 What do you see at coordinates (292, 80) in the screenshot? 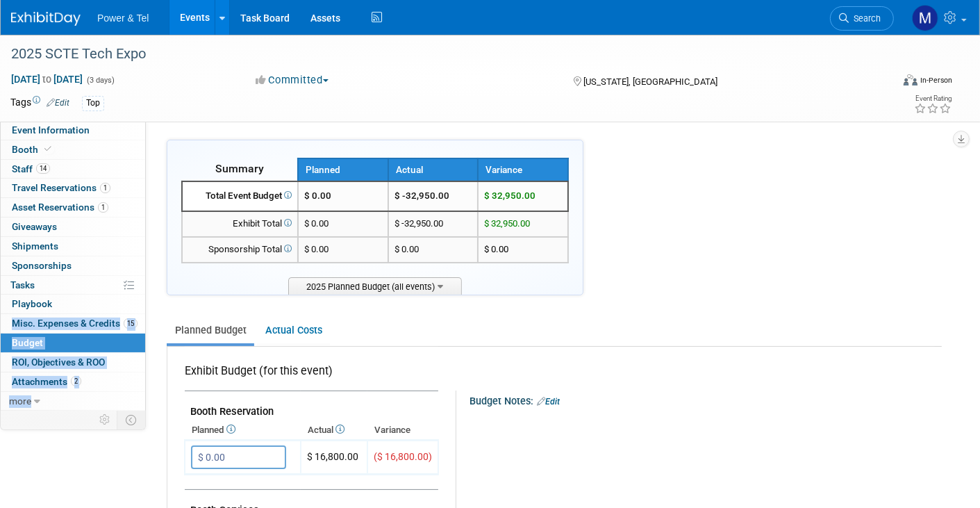
I see `button: Committed` at bounding box center [292, 80].